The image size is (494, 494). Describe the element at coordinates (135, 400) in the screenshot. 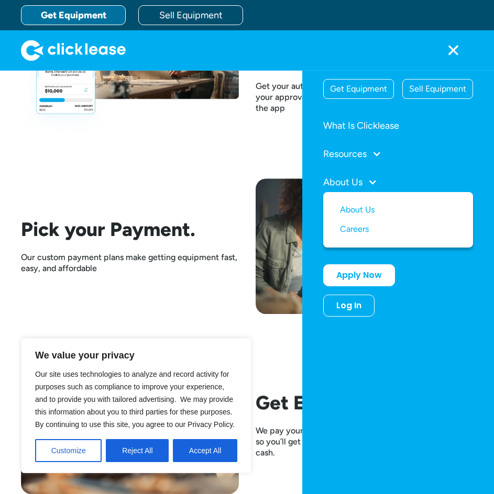

I see `span: Our site uses technologies to analyze and record activity for purposes such as compliance to impr...` at that location.